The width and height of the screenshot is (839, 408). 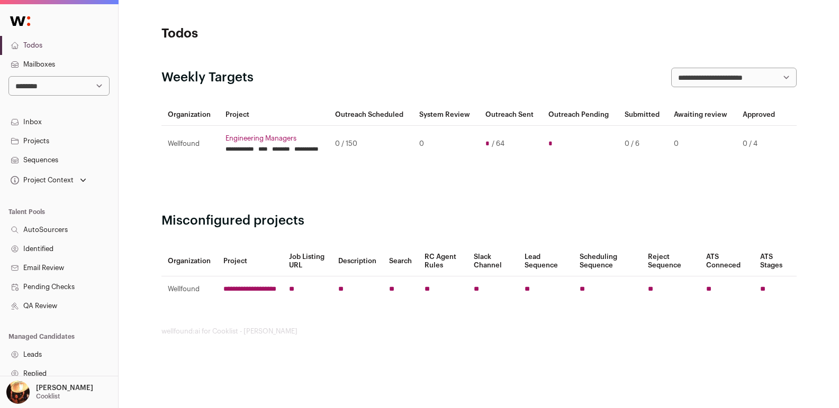 What do you see at coordinates (307, 261) in the screenshot?
I see `th: Job Listing URL` at bounding box center [307, 261].